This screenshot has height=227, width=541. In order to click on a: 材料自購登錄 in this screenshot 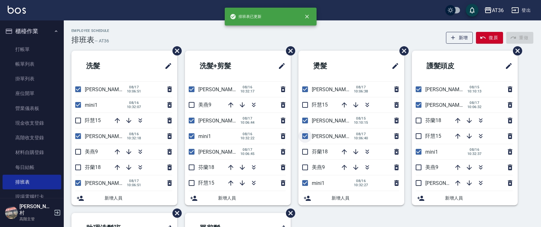, I will do `click(32, 152)`.